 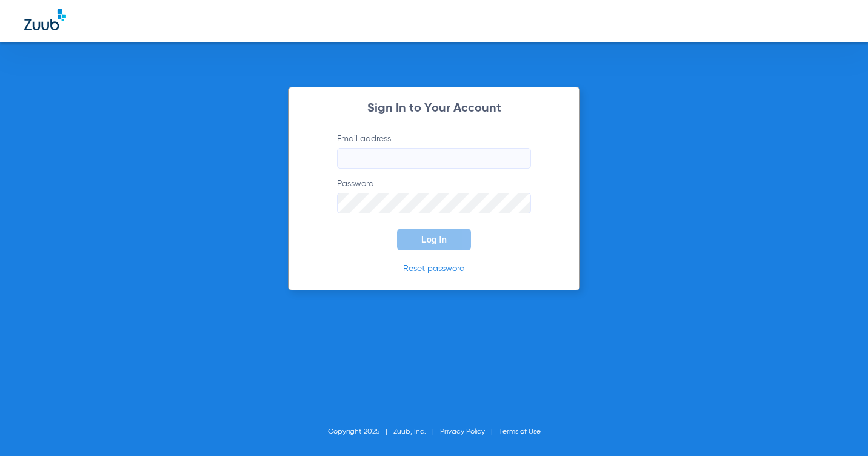 What do you see at coordinates (434, 239) in the screenshot?
I see `span: Log In` at bounding box center [434, 239].